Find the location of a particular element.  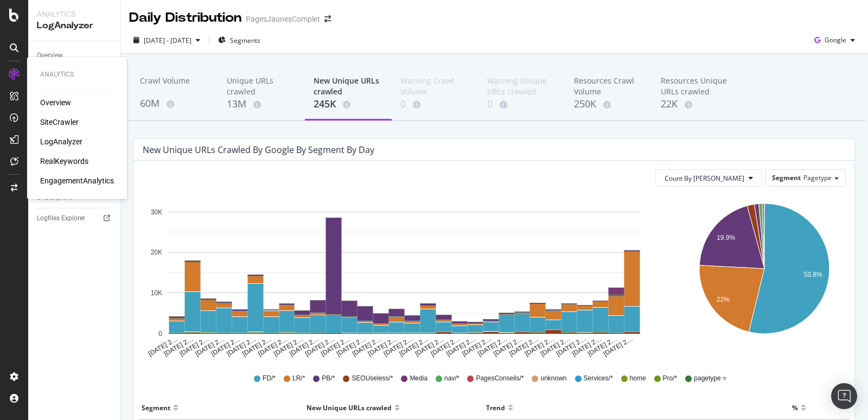

div: SiteCrawler is located at coordinates (59, 122).